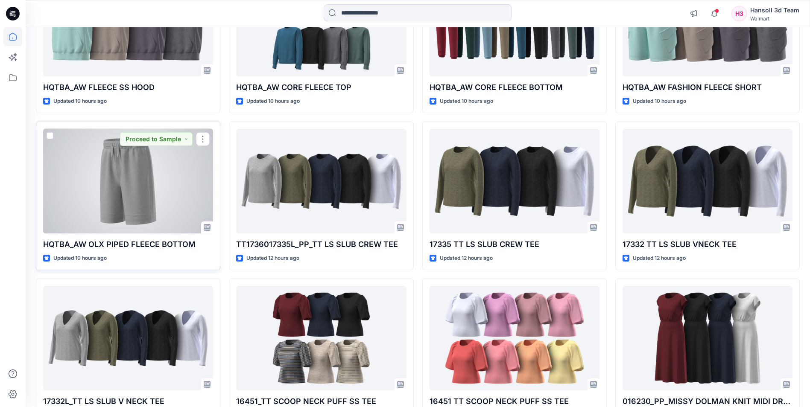 Image resolution: width=810 pixels, height=407 pixels. Describe the element at coordinates (708, 181) in the screenshot. I see `a: 17332 TT LS SLUB VNECK TEE` at that location.